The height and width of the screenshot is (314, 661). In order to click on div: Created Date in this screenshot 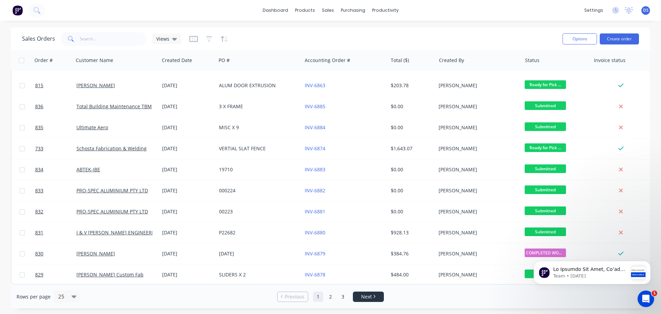, I will do `click(177, 60)`.